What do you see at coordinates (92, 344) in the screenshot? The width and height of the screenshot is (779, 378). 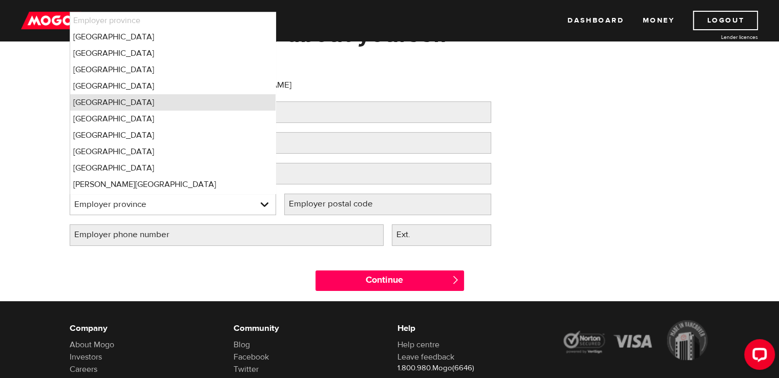 I see `a: About Mogo` at bounding box center [92, 344].